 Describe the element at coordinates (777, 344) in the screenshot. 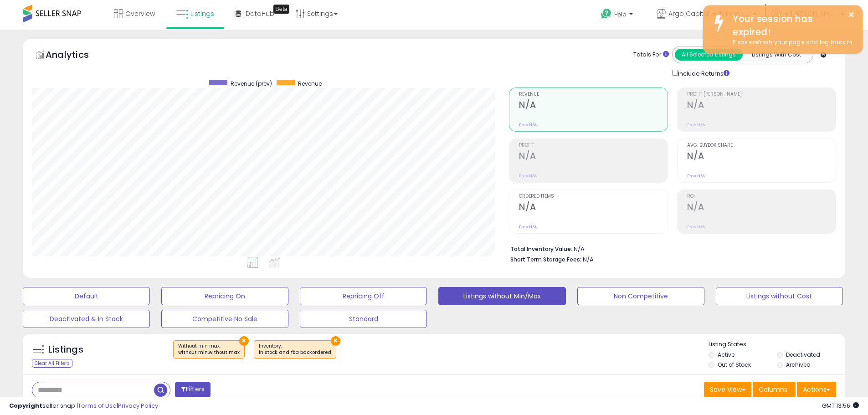

I see `p: Listing States:` at that location.